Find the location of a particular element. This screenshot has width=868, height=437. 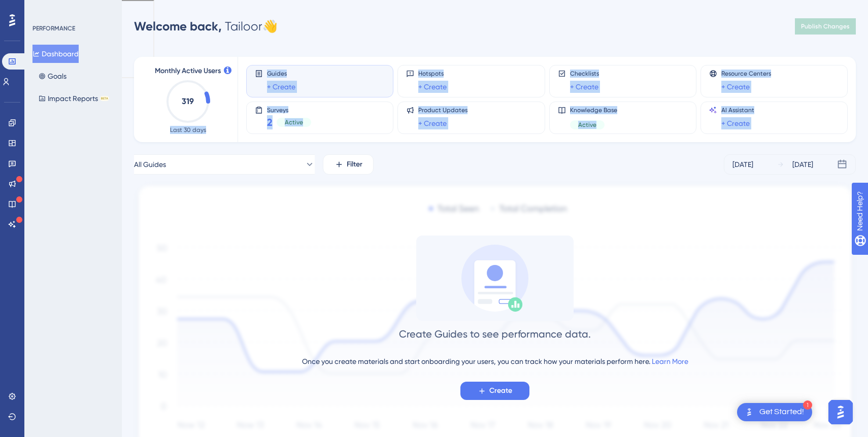

span: AI Assistant is located at coordinates (738, 110).